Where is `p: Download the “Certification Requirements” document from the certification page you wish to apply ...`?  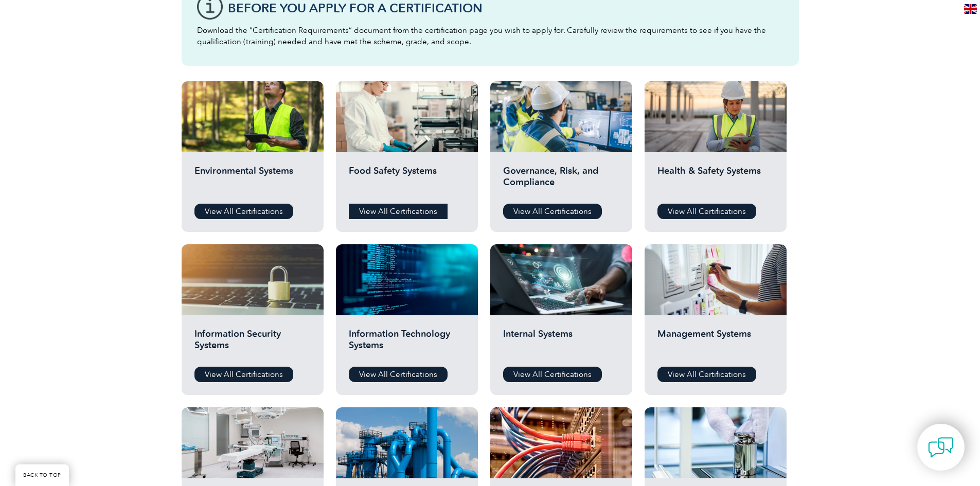
p: Download the “Certification Requirements” document from the certification page you wish to apply ... is located at coordinates (490, 36).